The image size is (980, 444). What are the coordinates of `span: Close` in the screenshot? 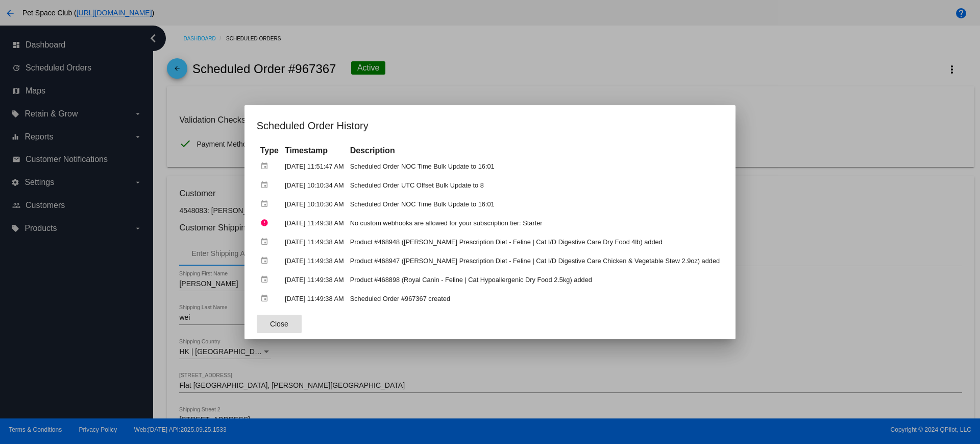 It's located at (279, 324).